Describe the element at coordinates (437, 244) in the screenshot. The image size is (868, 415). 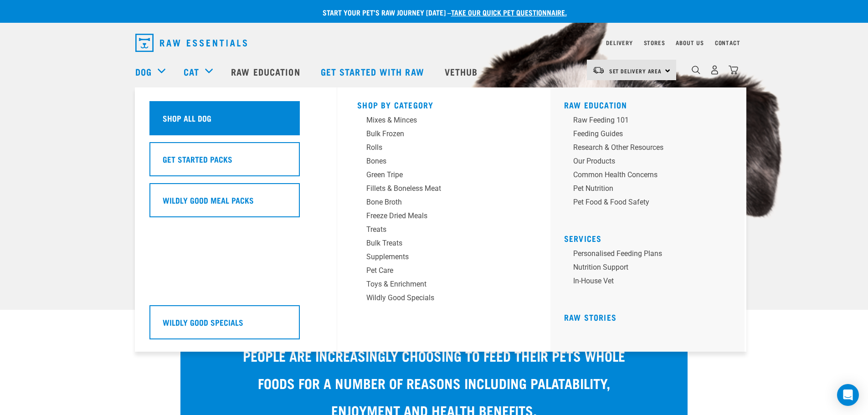
I see `div: Bulk Treats` at that location.